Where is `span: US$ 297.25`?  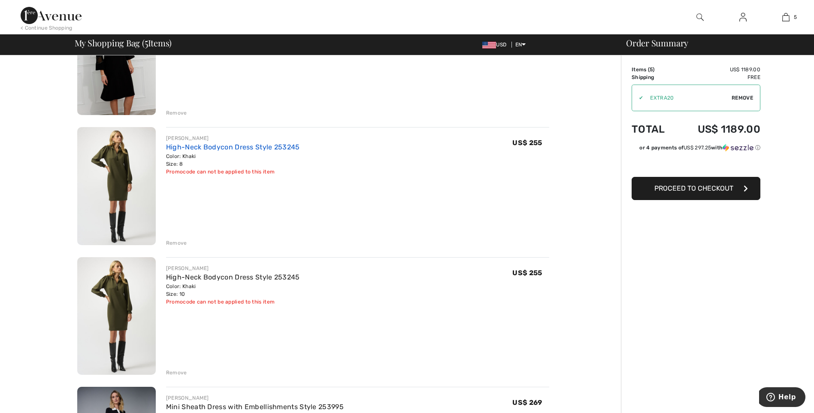 span: US$ 297.25 is located at coordinates (697, 148).